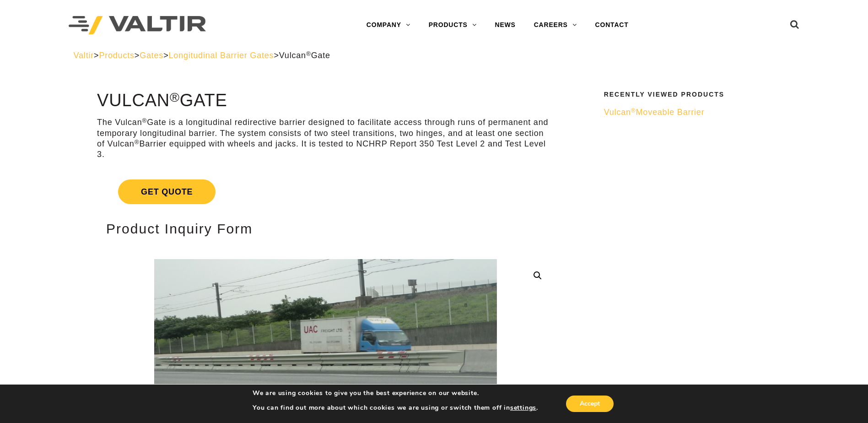  Describe the element at coordinates (388, 25) in the screenshot. I see `a: COMPANY` at that location.